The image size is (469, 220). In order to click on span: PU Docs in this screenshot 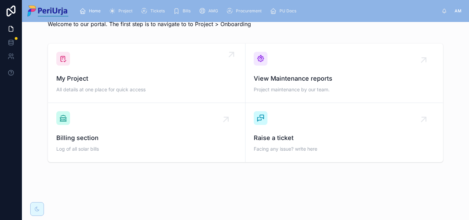, I will do `click(287, 11)`.